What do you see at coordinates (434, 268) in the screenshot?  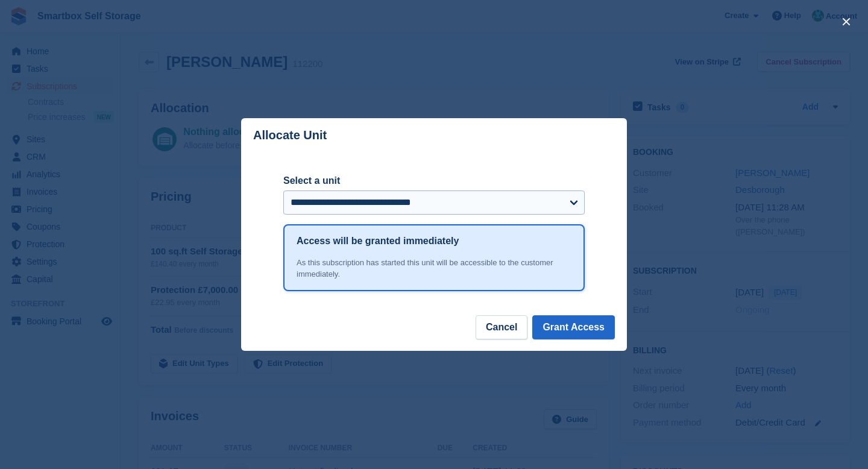 I see `div: As this subscription has started this unit will be accessible to the customer immediately.` at bounding box center [434, 268].